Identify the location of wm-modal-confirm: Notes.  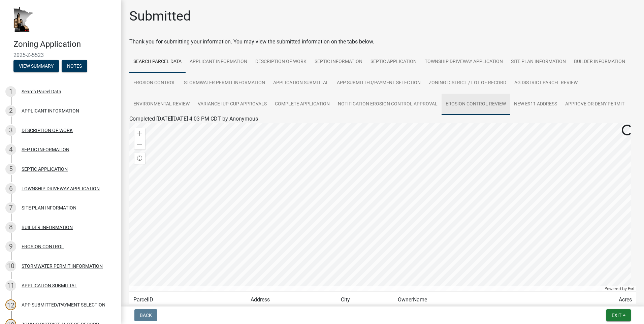
(74, 66).